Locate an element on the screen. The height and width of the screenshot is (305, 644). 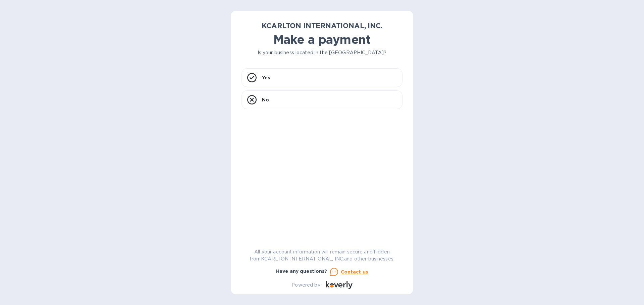
p: All your account information will remain secure and hidden from KCARLTON INTERNATIONAL, INC. and ... is located at coordinates (322, 256).